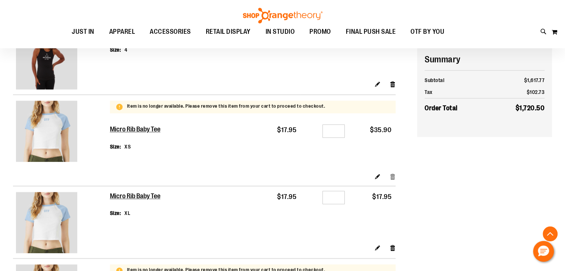 The image size is (565, 271). Describe the element at coordinates (83, 32) in the screenshot. I see `a: JUST IN` at that location.